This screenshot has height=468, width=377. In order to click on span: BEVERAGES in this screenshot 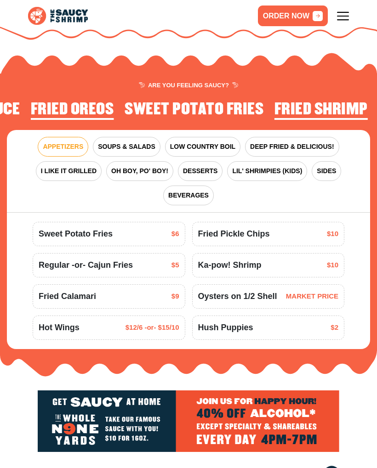, I will do `click(188, 195)`.